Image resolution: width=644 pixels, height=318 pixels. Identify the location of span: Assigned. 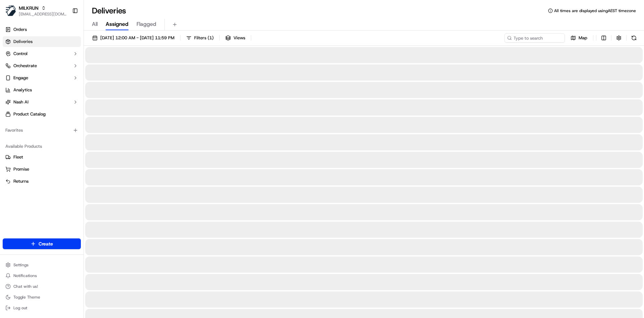
(117, 24).